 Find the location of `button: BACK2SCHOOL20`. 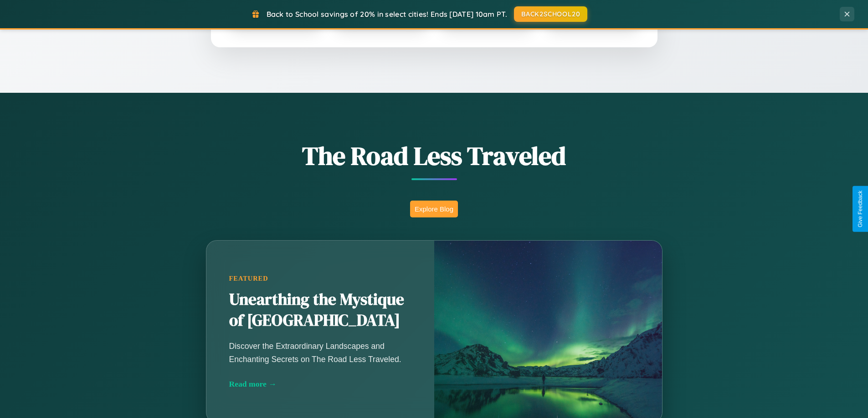

button: BACK2SCHOOL20 is located at coordinates (550, 14).